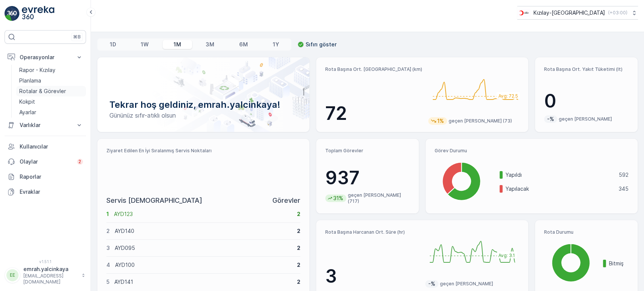 Image resolution: width=644 pixels, height=291 pixels. Describe the element at coordinates (203, 282) in the screenshot. I see `p: AYD141` at that location.